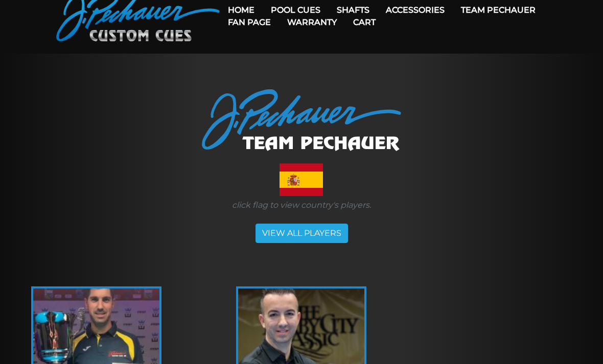  Describe the element at coordinates (302, 205) in the screenshot. I see `i: click flag to view country's players.` at that location.